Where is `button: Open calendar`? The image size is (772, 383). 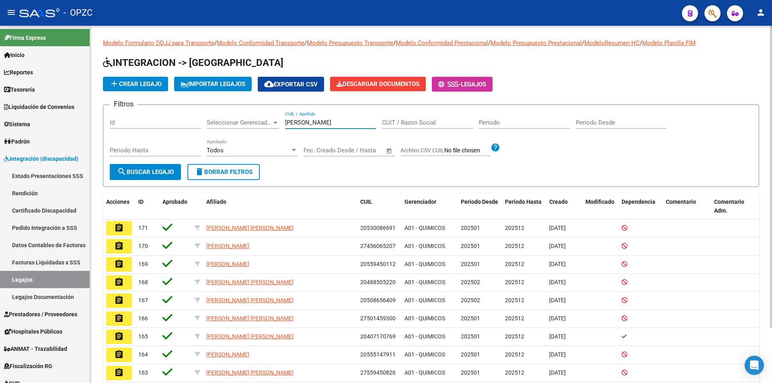
button: Open calendar is located at coordinates (389, 151).